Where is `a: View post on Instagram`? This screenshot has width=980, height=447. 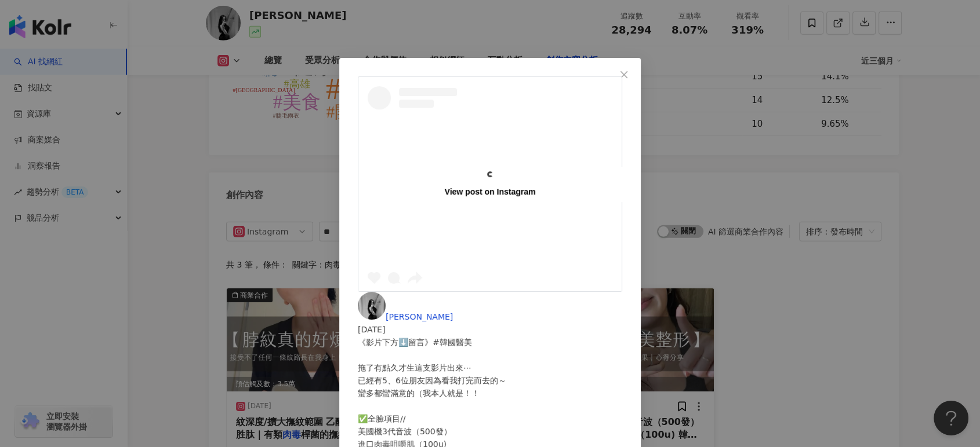 a: View post on Instagram is located at coordinates (490, 185).